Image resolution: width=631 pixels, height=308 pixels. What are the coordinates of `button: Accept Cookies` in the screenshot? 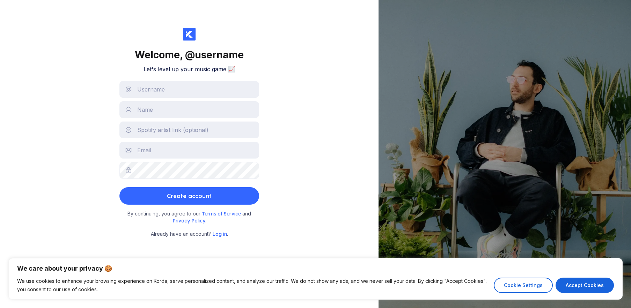 It's located at (584, 285).